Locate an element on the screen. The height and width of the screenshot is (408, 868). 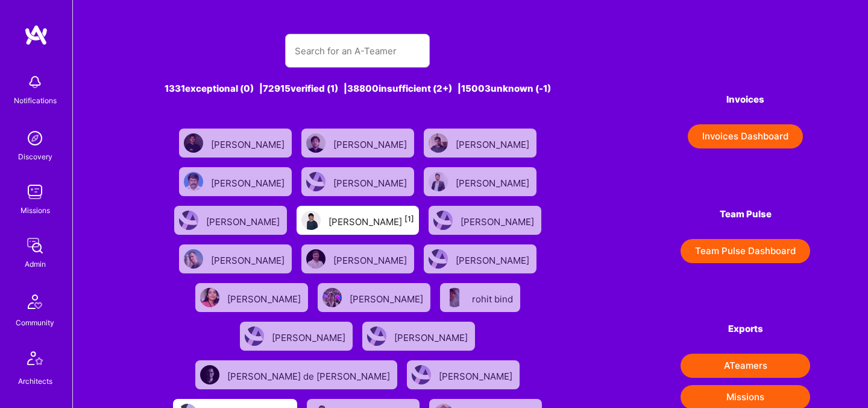
button: Invoices Dashboard is located at coordinates (746, 136).